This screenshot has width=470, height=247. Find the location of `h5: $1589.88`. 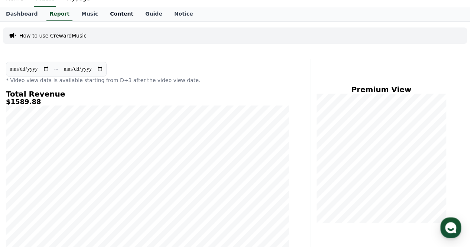

h5: $1589.88 is located at coordinates (147, 102).